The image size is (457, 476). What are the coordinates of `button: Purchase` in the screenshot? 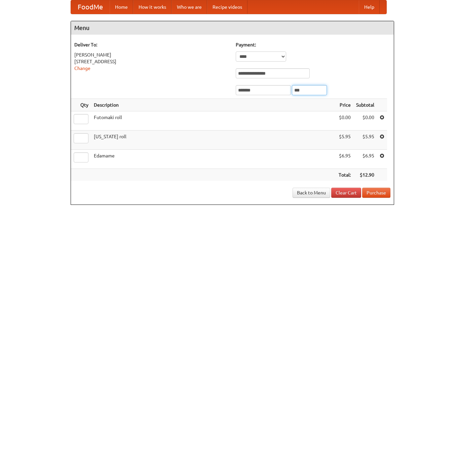 It's located at (376, 192).